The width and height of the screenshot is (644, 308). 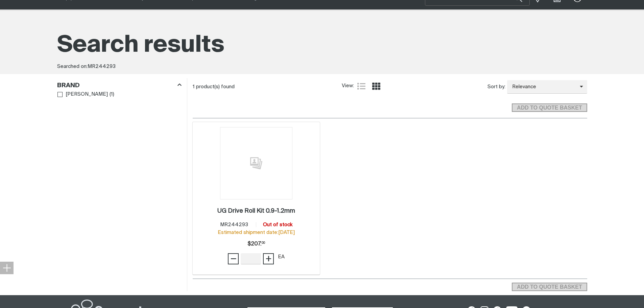 What do you see at coordinates (112, 95) in the screenshot?
I see `span: ( 1 )` at bounding box center [112, 95].